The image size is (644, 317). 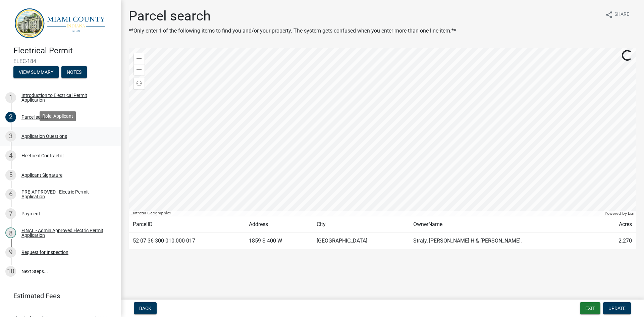 What do you see at coordinates (43, 156) in the screenshot?
I see `div: Electrical Contractor` at bounding box center [43, 156].